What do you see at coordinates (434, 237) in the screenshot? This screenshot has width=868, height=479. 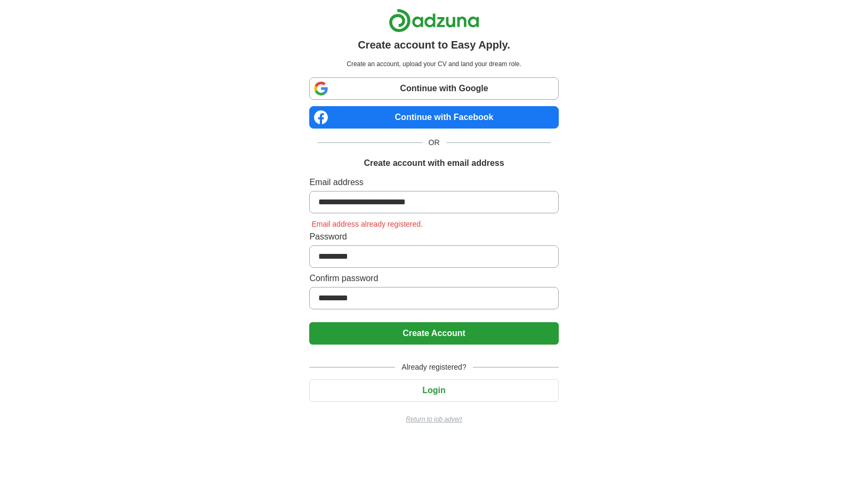 I see `label: Password` at bounding box center [434, 237].